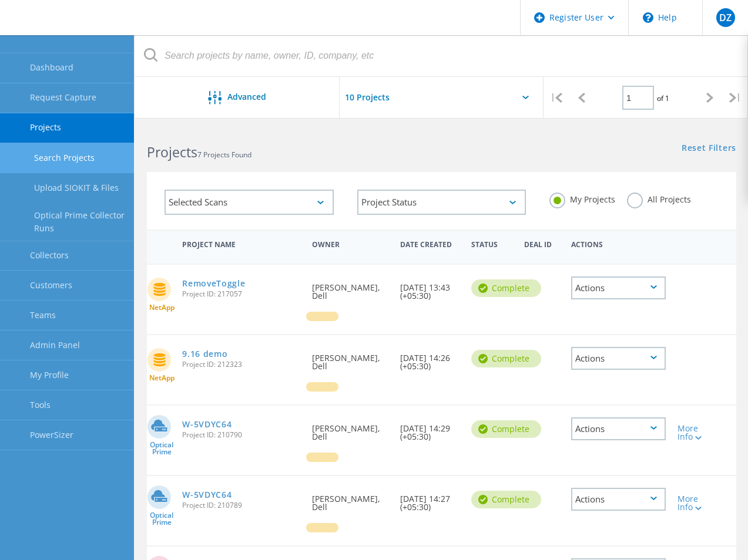  What do you see at coordinates (241, 294) in the screenshot?
I see `span: Project ID: 217057` at bounding box center [241, 294].